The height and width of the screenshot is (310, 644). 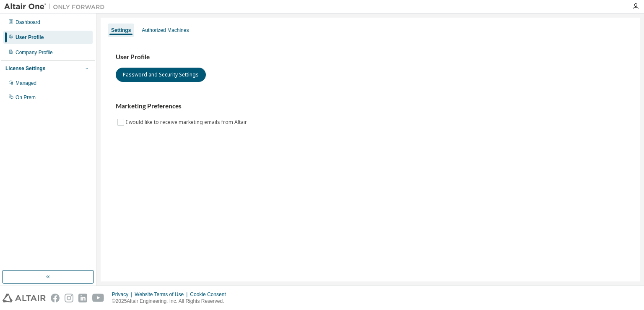 What do you see at coordinates (24, 297) in the screenshot?
I see `img: altair_logo.svg` at bounding box center [24, 297].